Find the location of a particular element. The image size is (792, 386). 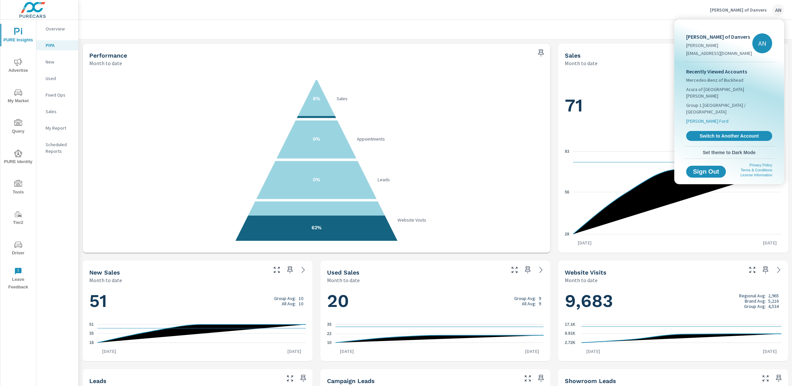

span: Mercedes-Benz of Buckhead is located at coordinates (715, 80).